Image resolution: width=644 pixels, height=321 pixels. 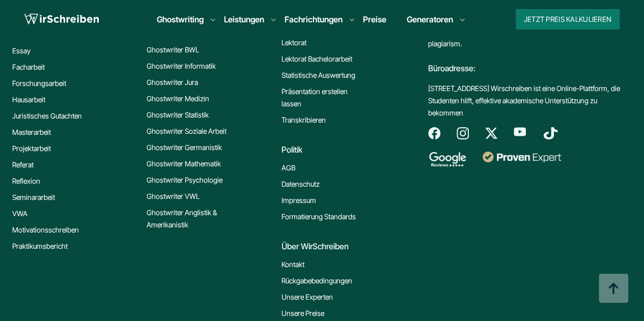 I want to click on a: Forschungsarbeit, so click(x=39, y=83).